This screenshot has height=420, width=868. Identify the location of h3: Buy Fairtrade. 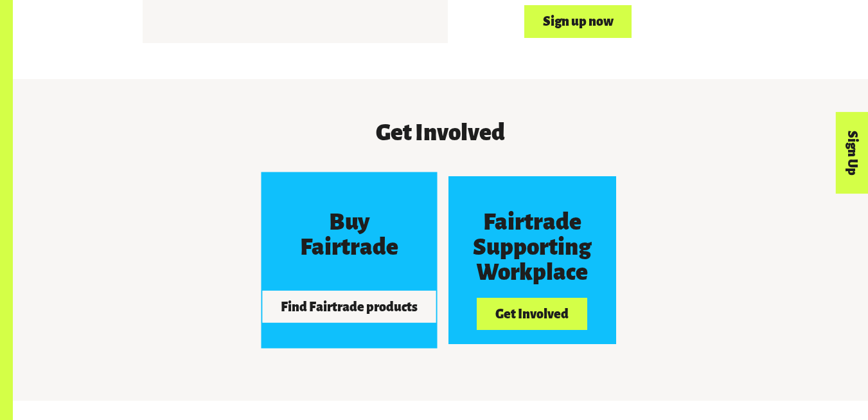
(349, 234).